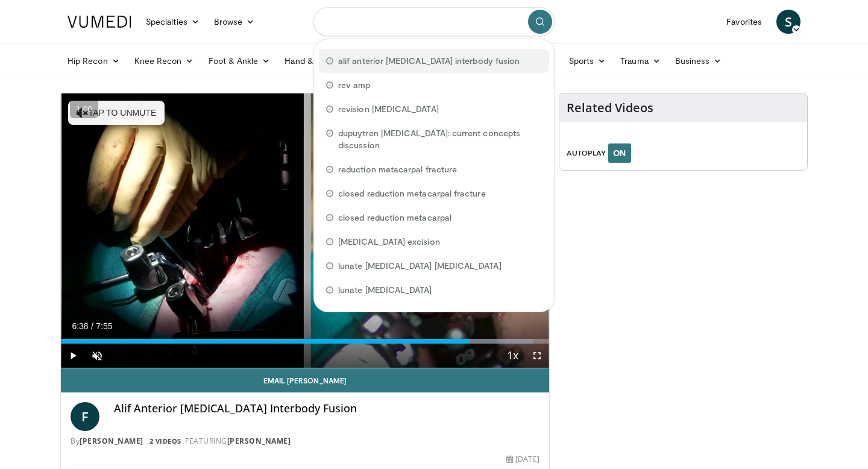 The image size is (868, 469). I want to click on span: AUTOPLAY, so click(586, 153).